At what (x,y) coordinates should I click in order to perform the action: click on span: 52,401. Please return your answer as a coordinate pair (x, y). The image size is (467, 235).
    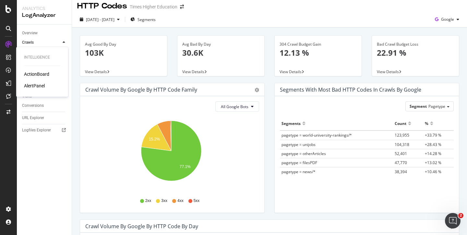
    Looking at the image, I should click on (400, 154).